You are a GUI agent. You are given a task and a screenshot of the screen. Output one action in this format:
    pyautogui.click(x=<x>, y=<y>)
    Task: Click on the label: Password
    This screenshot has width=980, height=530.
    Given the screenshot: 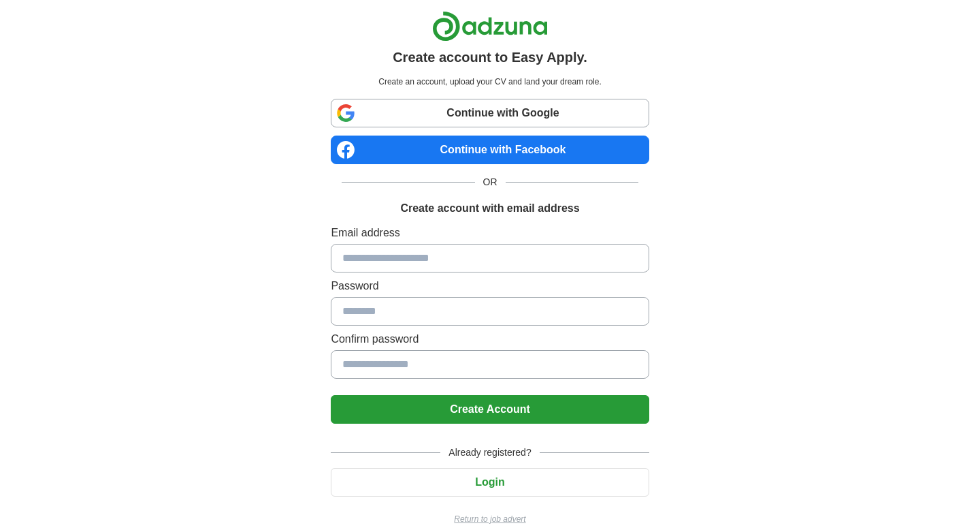 What is the action you would take?
    pyautogui.click(x=490, y=286)
    